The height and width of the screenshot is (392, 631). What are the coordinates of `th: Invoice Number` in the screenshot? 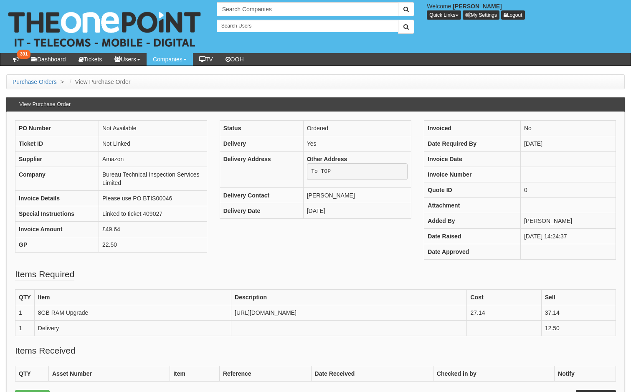 It's located at (472, 175).